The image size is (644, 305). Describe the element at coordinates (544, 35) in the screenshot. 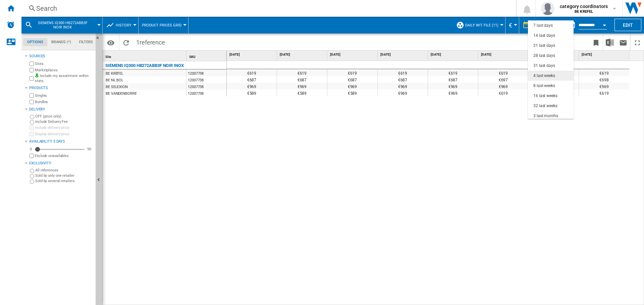

I see `div: 14 last days` at that location.